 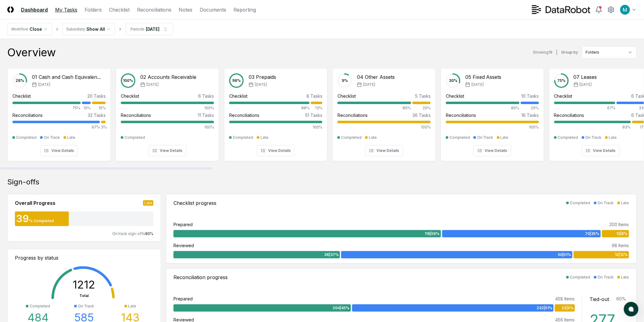 What do you see at coordinates (544, 308) in the screenshot?
I see `span: 232 | 51 %` at bounding box center [544, 308].